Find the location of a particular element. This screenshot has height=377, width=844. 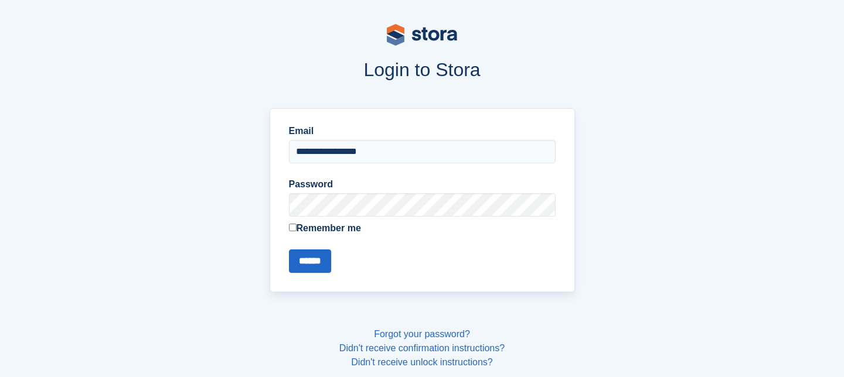

input: Remember me is located at coordinates (292, 227).